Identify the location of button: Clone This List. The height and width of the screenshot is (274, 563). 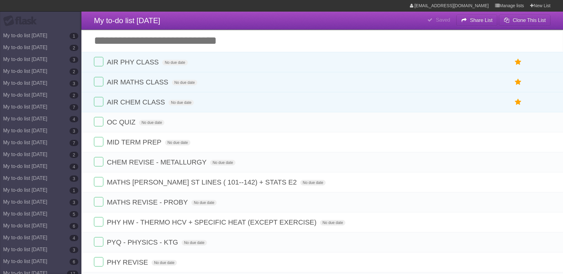
(524, 20).